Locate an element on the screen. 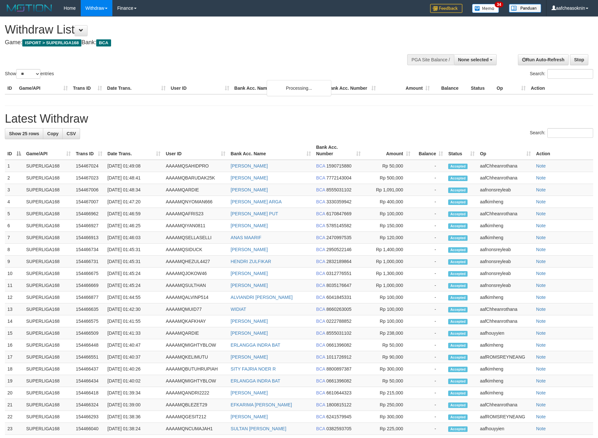 The width and height of the screenshot is (598, 438). td: 154466731 is located at coordinates (89, 262).